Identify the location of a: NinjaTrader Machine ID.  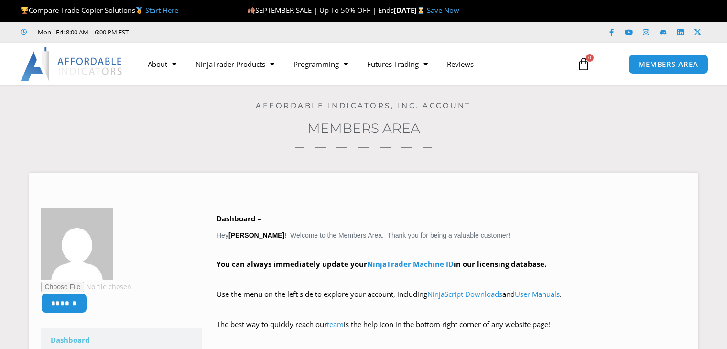
(410, 264).